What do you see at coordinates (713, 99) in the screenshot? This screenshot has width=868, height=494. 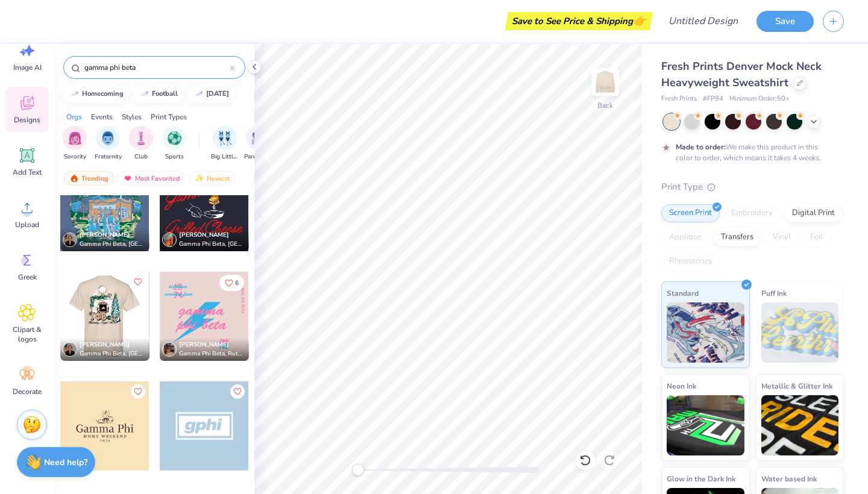 I see `span: # FP94` at bounding box center [713, 99].